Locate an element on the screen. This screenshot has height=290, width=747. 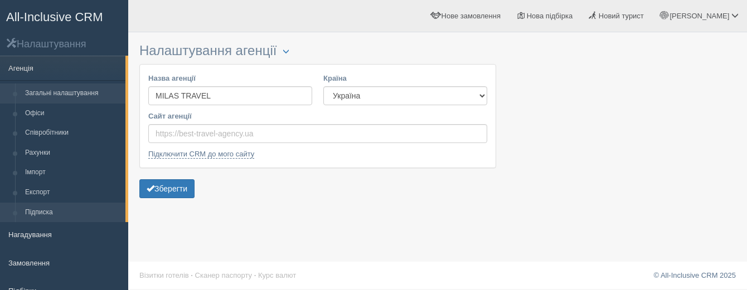
a: All-Inclusive CRM is located at coordinates (64, 16).